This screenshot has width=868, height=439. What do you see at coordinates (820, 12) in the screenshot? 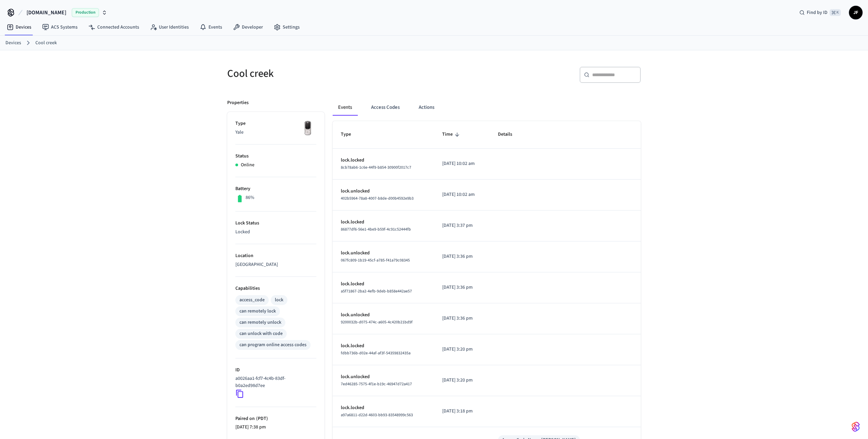
I see `div: Find by ID⌘ K` at bounding box center [820, 12].